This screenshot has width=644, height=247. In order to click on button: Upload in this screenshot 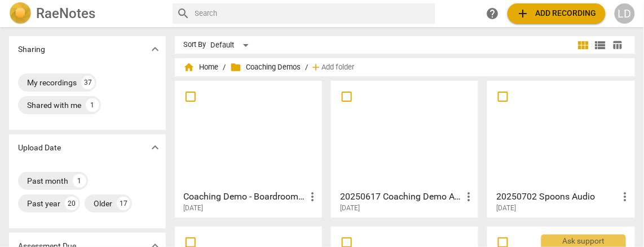, I will do `click(556, 14)`.